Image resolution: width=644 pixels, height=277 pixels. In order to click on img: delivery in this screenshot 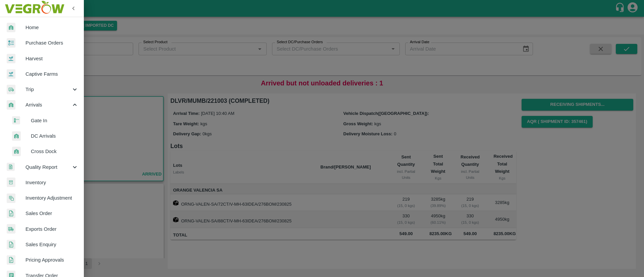, I will do `click(11, 89)`.